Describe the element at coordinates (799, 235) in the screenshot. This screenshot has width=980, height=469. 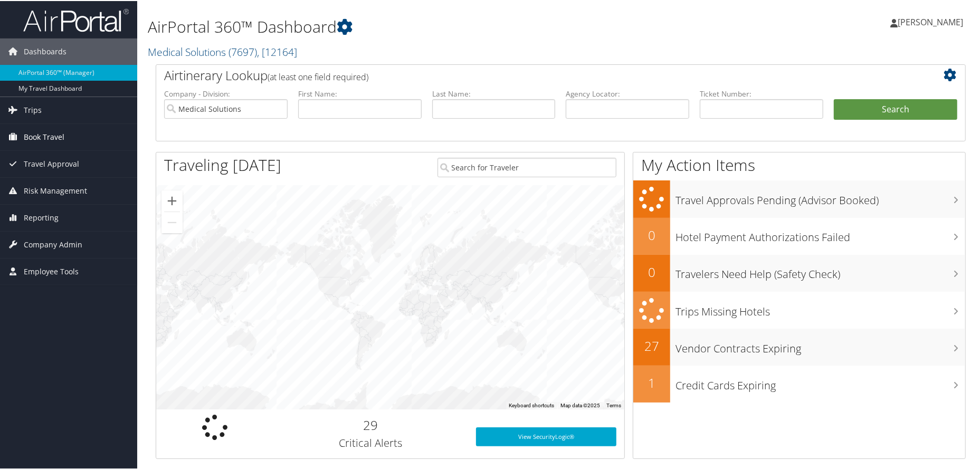
I see `a: 0Hotel Payment Authorizations Failed` at that location.